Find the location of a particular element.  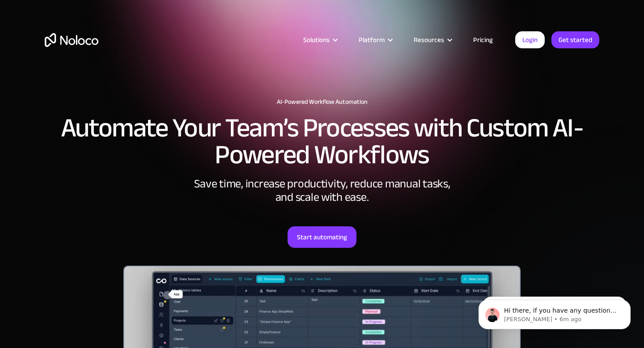

div: message notification from Darragh, 6m ago. Hi there, if you have any questions about our pricing,... is located at coordinates (90, 33).